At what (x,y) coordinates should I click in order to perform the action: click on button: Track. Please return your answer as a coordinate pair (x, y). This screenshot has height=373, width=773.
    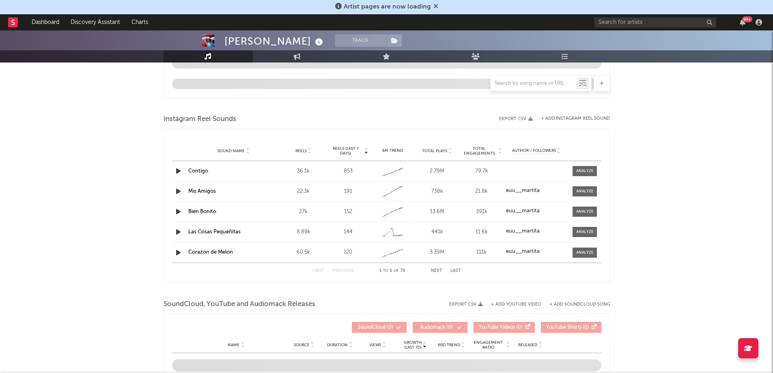
    Looking at the image, I should click on (360, 41).